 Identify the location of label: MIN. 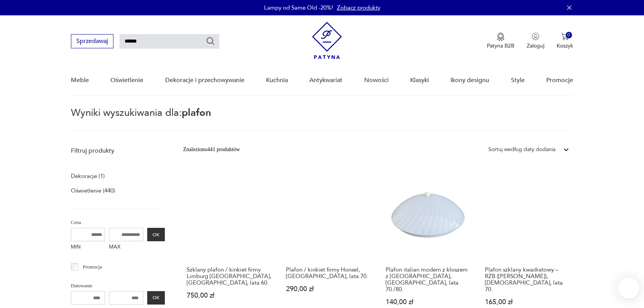
(88, 247).